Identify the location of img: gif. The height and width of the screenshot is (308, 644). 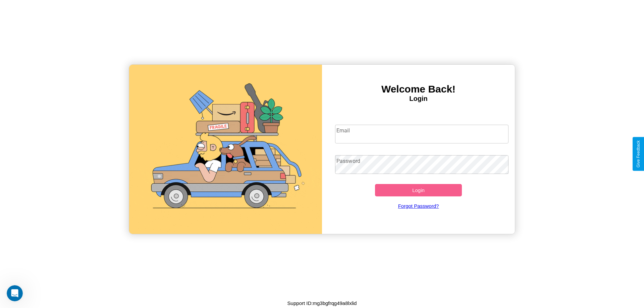
(226, 149).